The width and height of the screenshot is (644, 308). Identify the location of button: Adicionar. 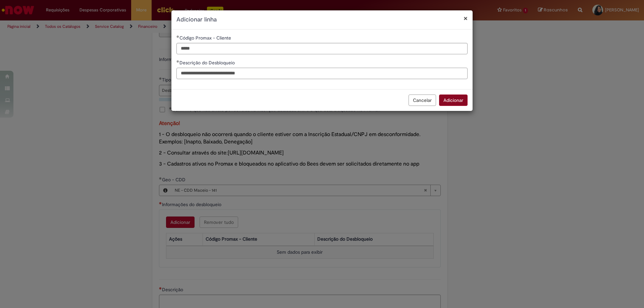
(453, 100).